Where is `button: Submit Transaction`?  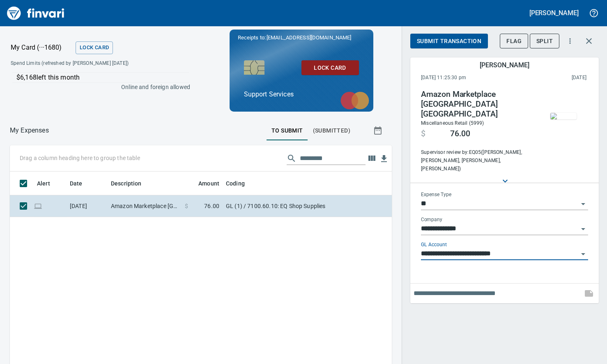 button: Submit Transaction is located at coordinates (449, 41).